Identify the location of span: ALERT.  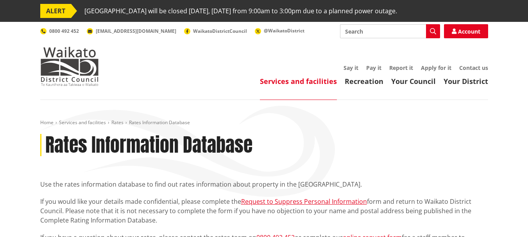
(56, 11).